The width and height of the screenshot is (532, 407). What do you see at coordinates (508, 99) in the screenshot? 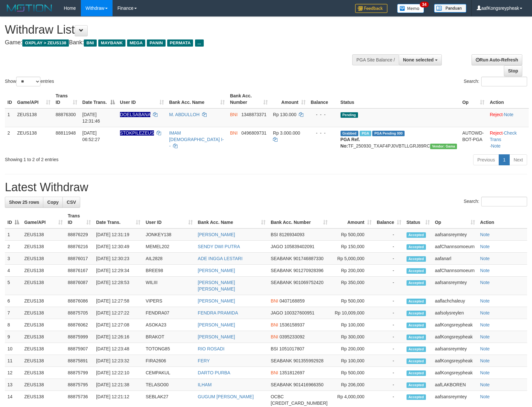
I see `th: Action` at bounding box center [508, 99].